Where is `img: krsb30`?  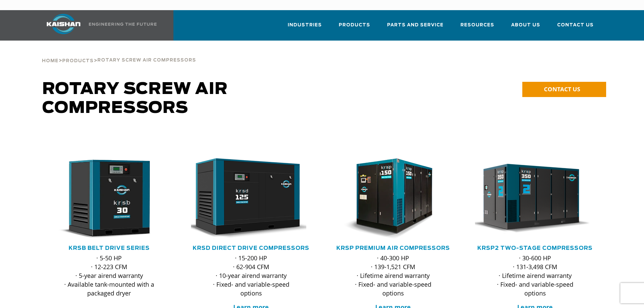 img: krsb30 is located at coordinates (104, 199).